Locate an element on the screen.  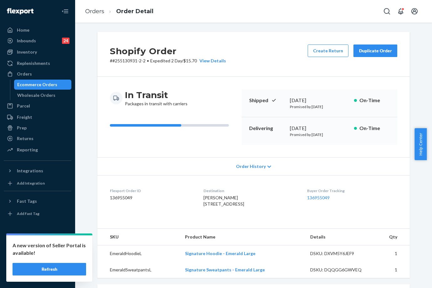
a: Home is located at coordinates (38, 30).